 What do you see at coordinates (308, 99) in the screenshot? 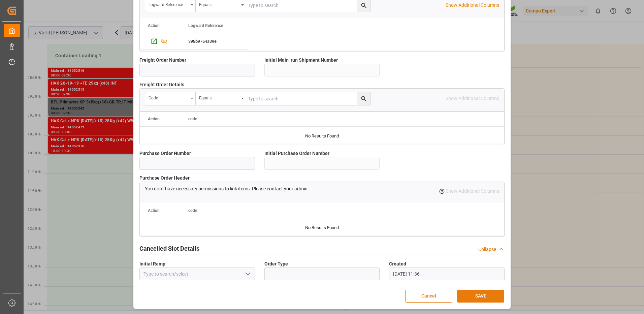
I see `input: Type to search` at bounding box center [308, 99].